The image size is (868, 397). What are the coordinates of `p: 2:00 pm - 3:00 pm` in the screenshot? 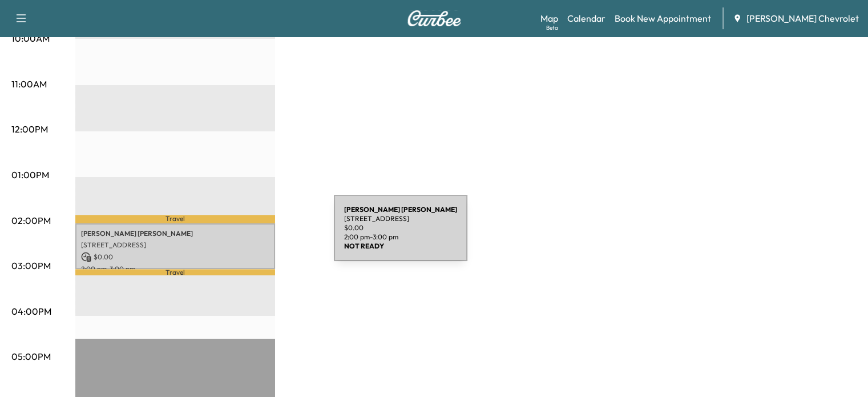 It's located at (175, 269).